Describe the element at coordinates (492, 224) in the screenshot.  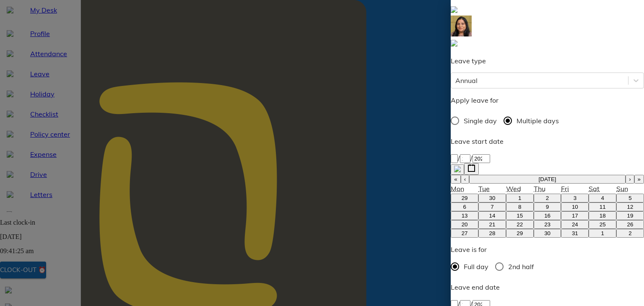
I see `abbr: October 21, 2025` at that location.